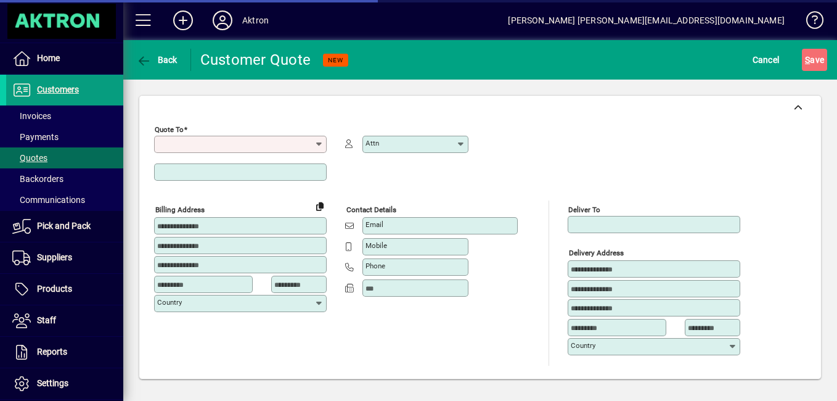  I want to click on mat-label: Mobile, so click(376, 245).